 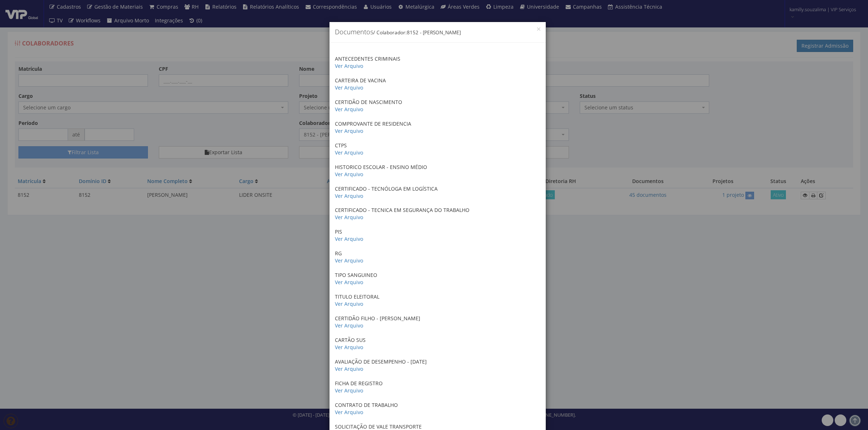 I want to click on p: HISTORICO ESCOLAR - ENSINO MÉDIO, so click(x=438, y=171).